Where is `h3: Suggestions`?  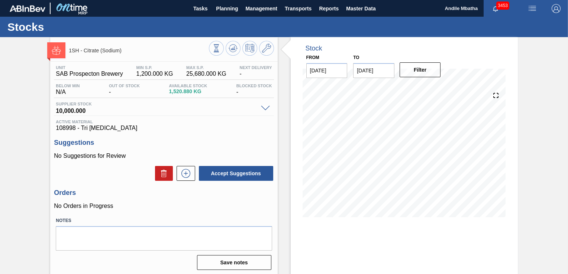
h3: Suggestions is located at coordinates (163, 143).